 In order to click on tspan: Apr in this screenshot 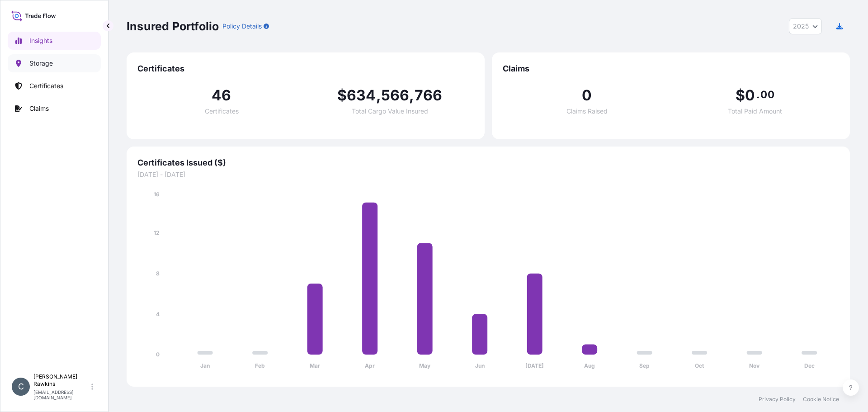, I will do `click(370, 365)`.